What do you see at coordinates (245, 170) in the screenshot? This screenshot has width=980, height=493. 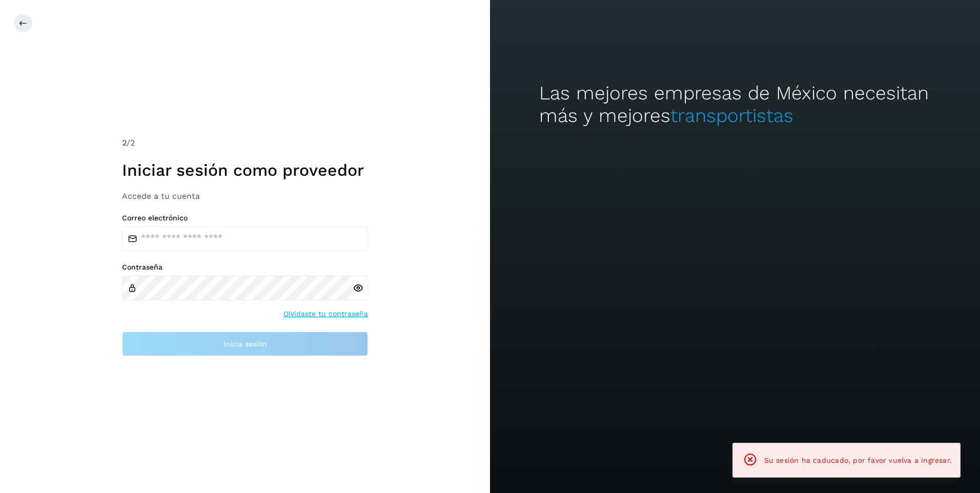 I see `h1: Iniciar sesión como proveedor` at bounding box center [245, 170].